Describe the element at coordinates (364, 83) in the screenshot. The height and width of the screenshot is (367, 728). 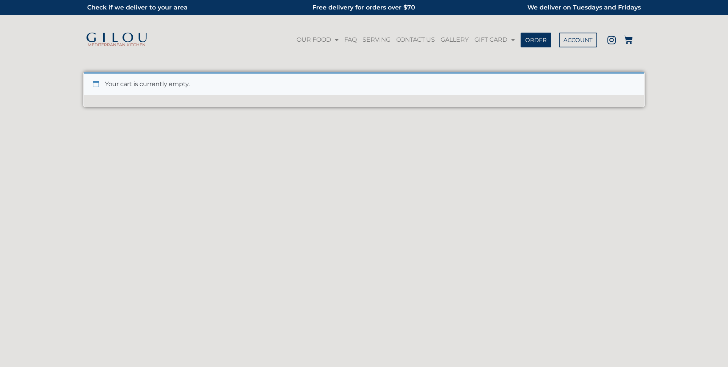
I see `div: Your cart is currently empty.` at that location.